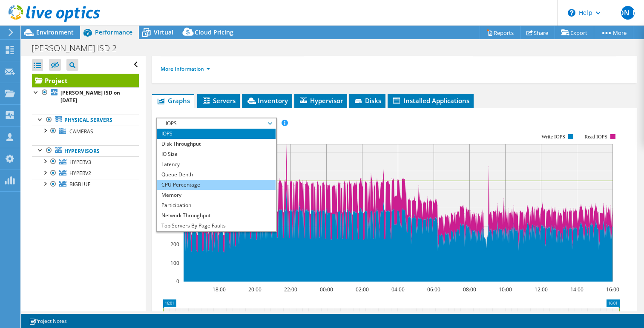 Image resolution: width=644 pixels, height=328 pixels. I want to click on li: Disk Throughput, so click(216, 144).